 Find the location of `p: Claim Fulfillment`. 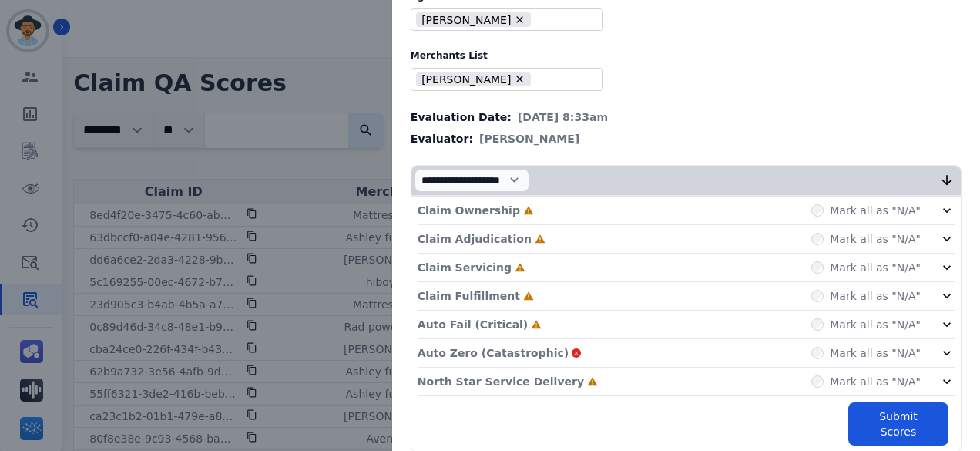

p: Claim Fulfillment is located at coordinates (469, 297).